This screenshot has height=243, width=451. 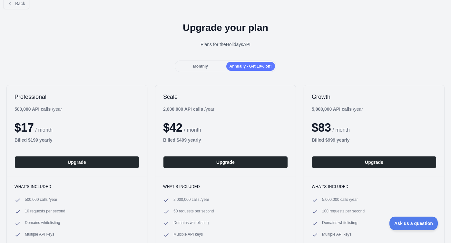 What do you see at coordinates (183, 109) in the screenshot?
I see `b: 2,000,000 API calls` at bounding box center [183, 109].